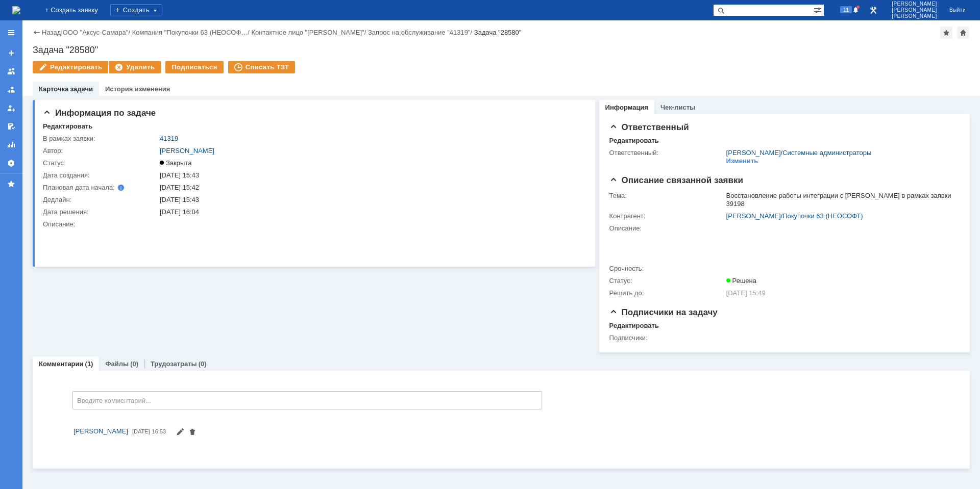 Image resolution: width=980 pixels, height=489 pixels. What do you see at coordinates (676, 180) in the screenshot?
I see `span: Описание связанной заявки` at bounding box center [676, 180].